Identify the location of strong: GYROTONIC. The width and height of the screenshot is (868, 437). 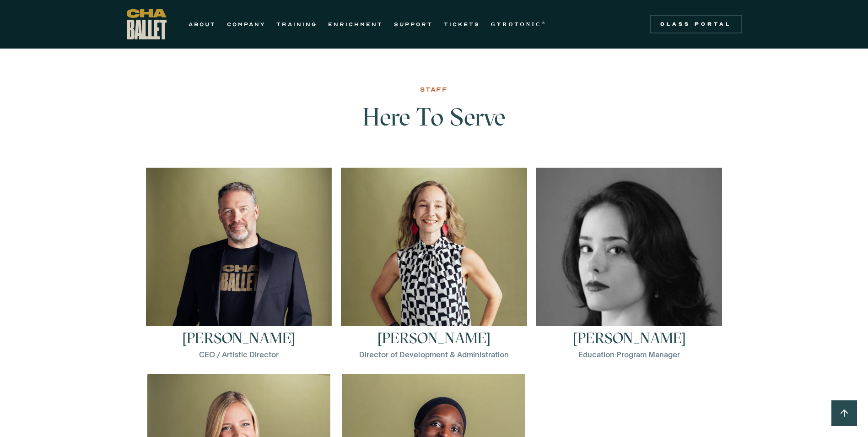
(516, 24).